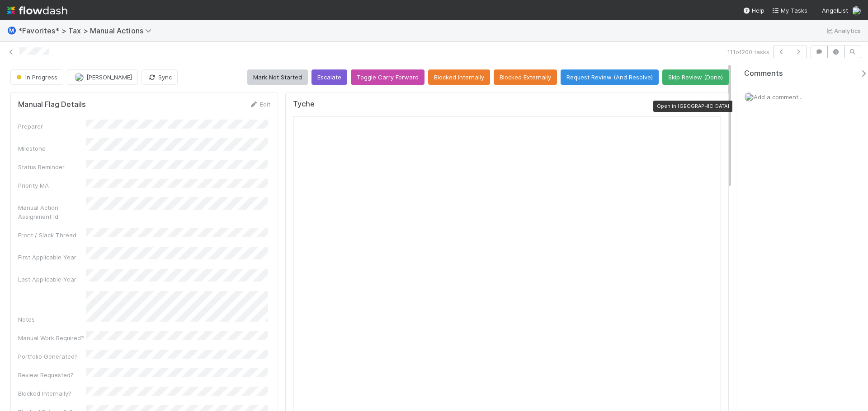 The width and height of the screenshot is (868, 411). Describe the element at coordinates (52, 394) in the screenshot. I see `div: Blocked Internally?` at that location.